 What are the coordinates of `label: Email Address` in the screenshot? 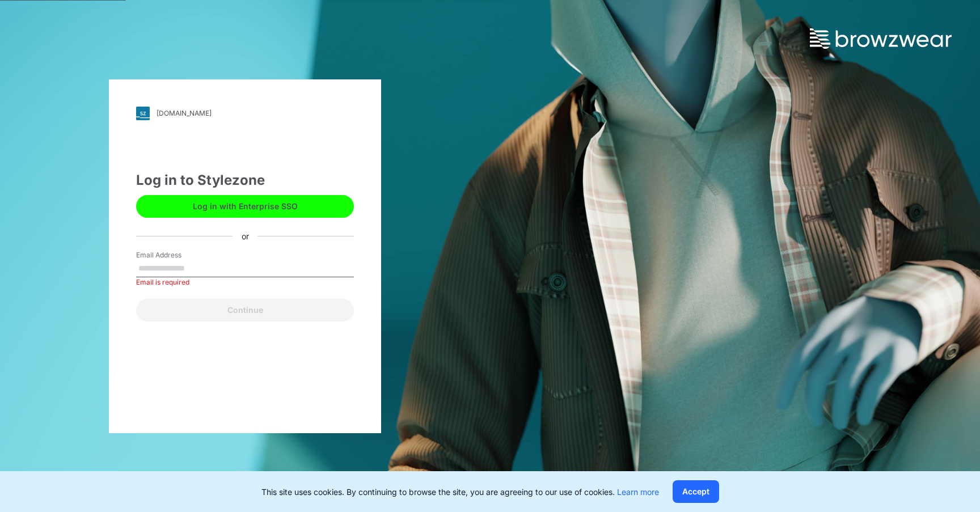 It's located at (176, 255).